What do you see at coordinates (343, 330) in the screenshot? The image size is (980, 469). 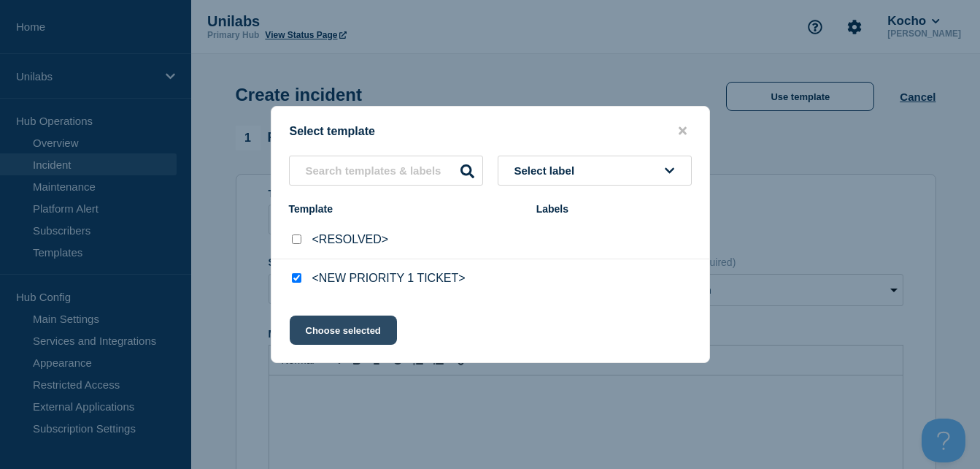 I see `button: Choose selected` at bounding box center [343, 330].